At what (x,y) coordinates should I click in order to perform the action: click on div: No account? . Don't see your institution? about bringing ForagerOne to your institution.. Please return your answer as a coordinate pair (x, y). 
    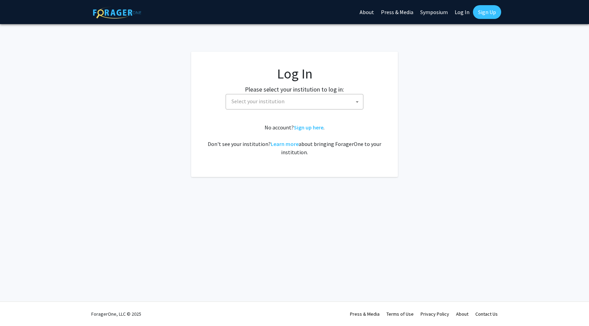
    Looking at the image, I should click on (295, 140).